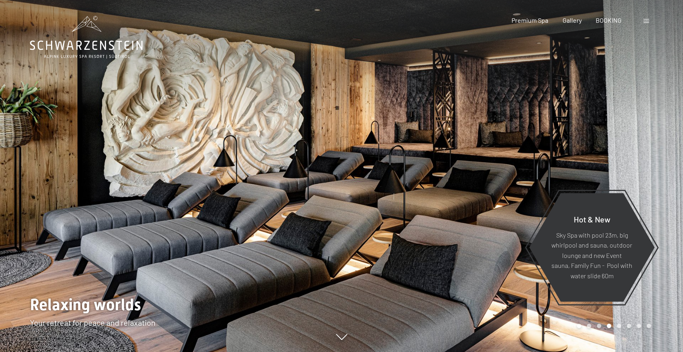  I want to click on span: Gallery, so click(572, 20).